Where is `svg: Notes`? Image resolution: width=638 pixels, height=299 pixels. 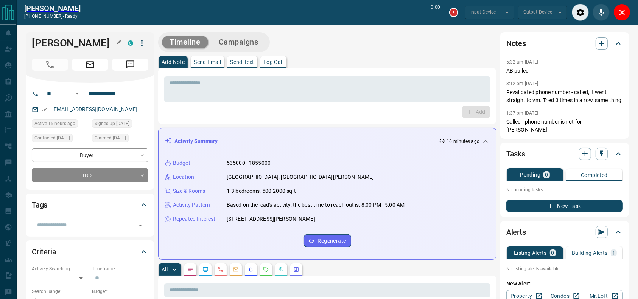 svg: Notes is located at coordinates (190, 270).